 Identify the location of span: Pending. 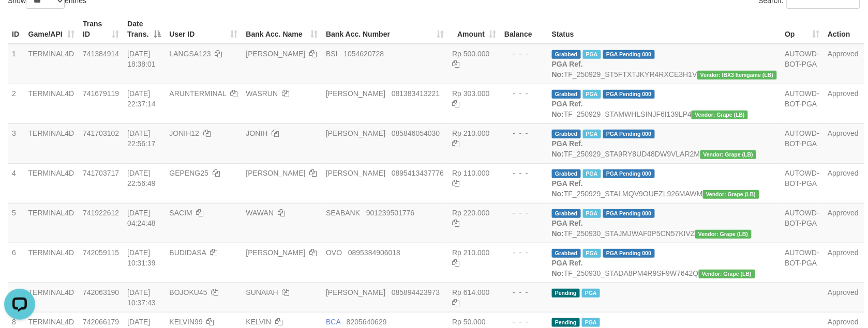
(566, 293).